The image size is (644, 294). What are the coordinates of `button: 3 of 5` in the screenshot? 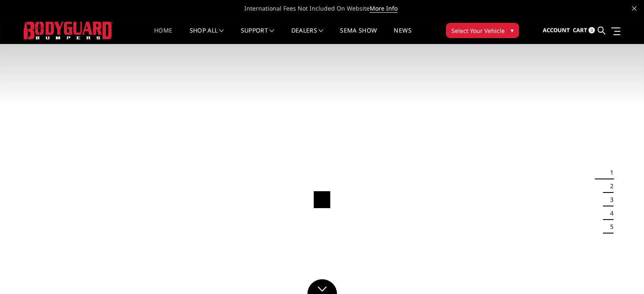 It's located at (608, 200).